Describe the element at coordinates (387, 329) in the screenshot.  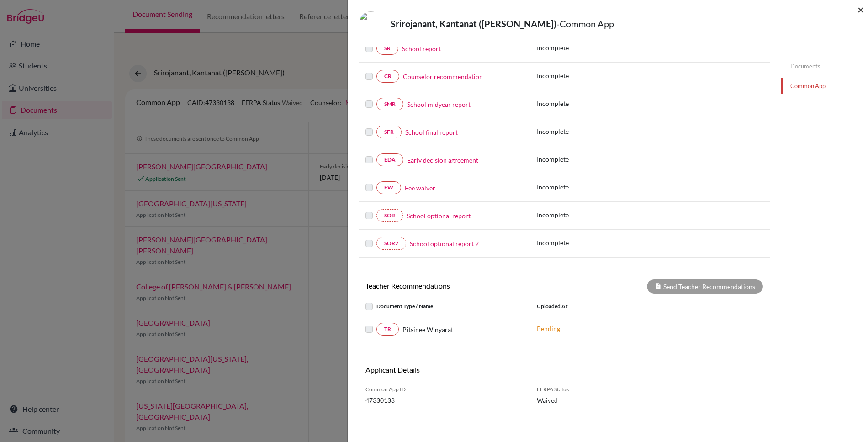
I see `a: TR` at that location.